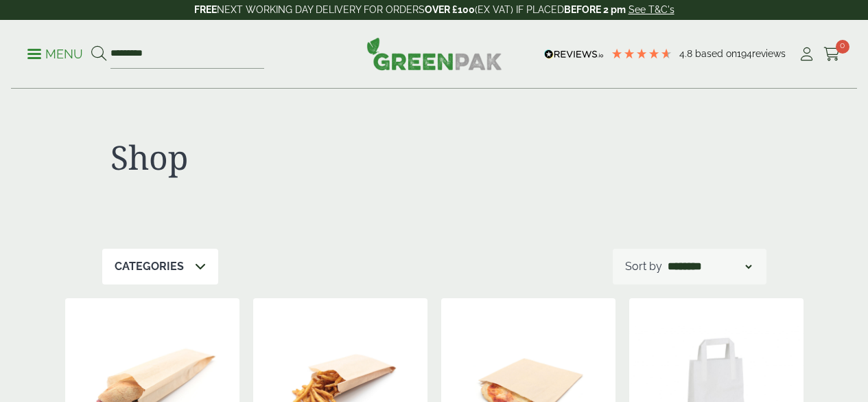 The height and width of the screenshot is (402, 868). What do you see at coordinates (574, 54) in the screenshot?
I see `img: REVIEWS.io` at bounding box center [574, 54].